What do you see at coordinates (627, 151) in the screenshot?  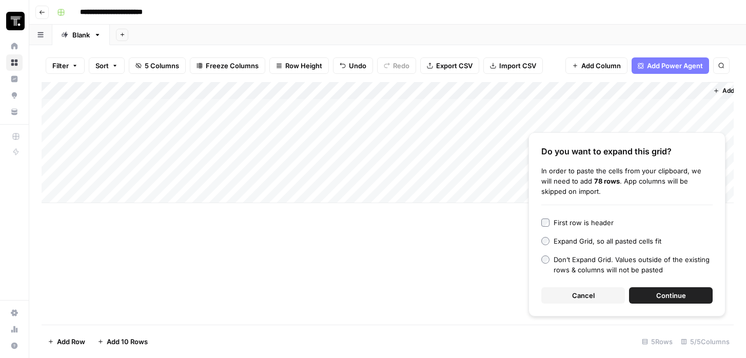 I see `div: Do you want to expand this grid?` at bounding box center [627, 151].